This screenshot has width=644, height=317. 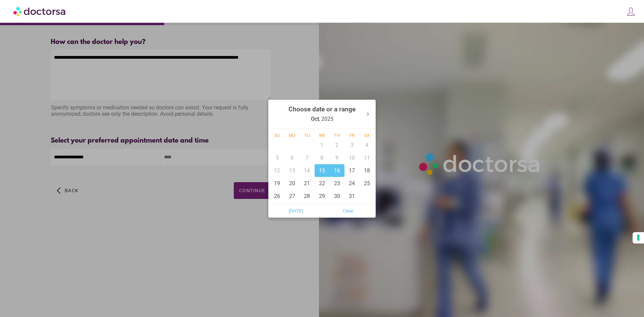 What do you see at coordinates (292, 171) in the screenshot?
I see `div: 13` at bounding box center [292, 171].